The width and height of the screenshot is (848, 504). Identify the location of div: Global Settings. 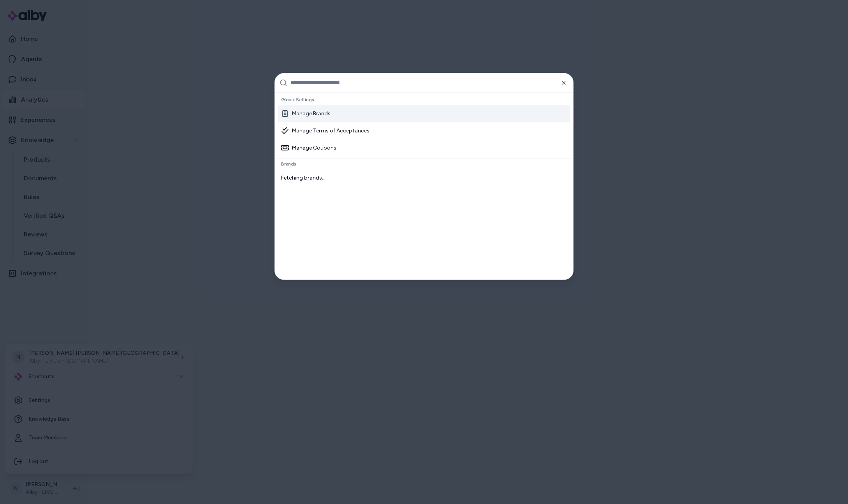
(424, 99).